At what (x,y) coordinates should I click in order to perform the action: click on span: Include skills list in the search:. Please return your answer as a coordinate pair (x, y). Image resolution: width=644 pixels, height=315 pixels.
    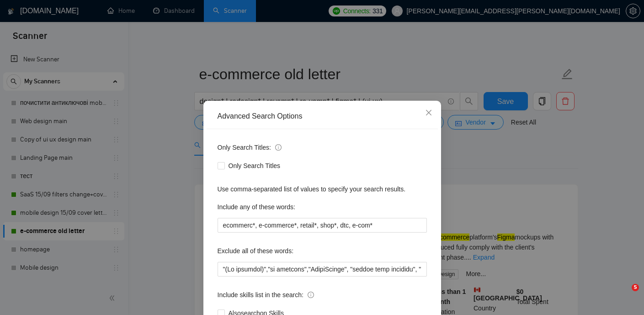
    Looking at the image, I should click on (266, 294).